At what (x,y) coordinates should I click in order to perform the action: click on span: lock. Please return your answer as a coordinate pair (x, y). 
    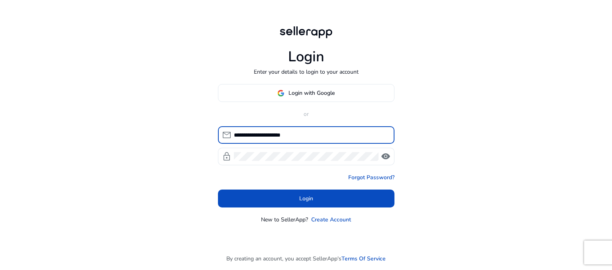
    Looking at the image, I should click on (227, 157).